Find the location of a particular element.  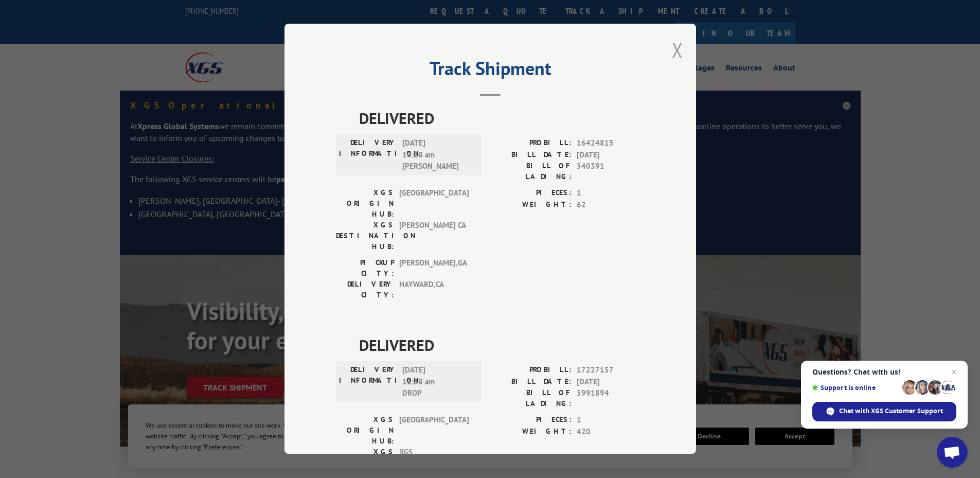

button: Close modal is located at coordinates (678, 50).